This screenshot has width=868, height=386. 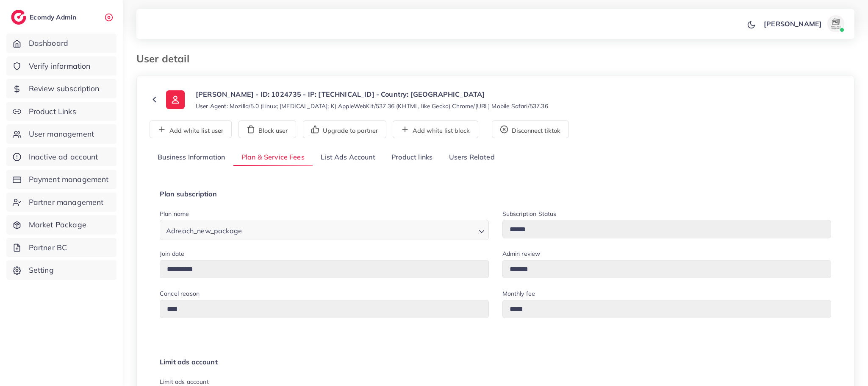 What do you see at coordinates (172, 254) in the screenshot?
I see `label: Join date` at bounding box center [172, 254].